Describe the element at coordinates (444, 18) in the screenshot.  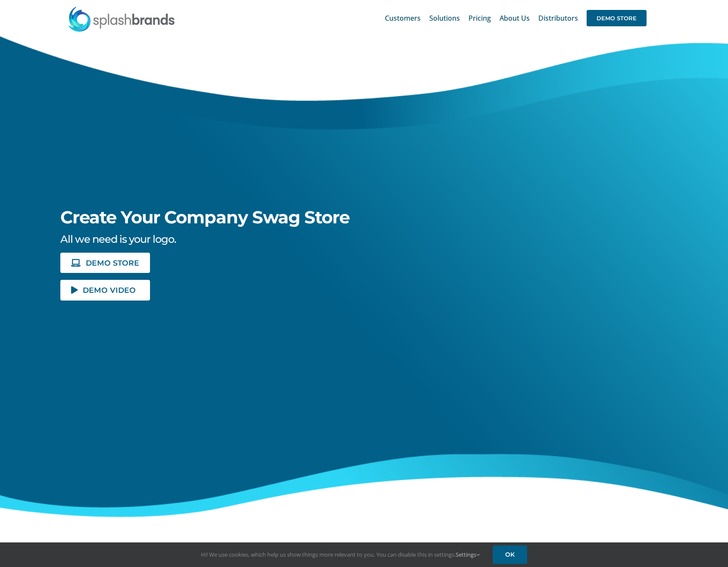
I see `span: Solutions` at that location.